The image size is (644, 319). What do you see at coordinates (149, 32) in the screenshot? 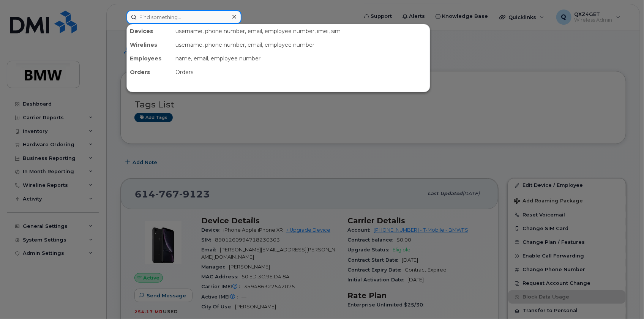
I see `div: Devices` at bounding box center [149, 32].